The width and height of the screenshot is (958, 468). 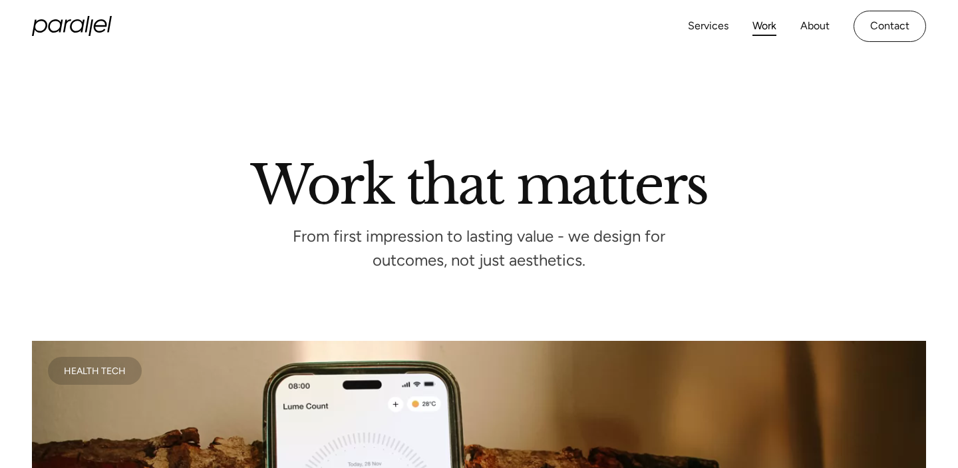 What do you see at coordinates (479, 182) in the screenshot?
I see `h2: Work that matters` at bounding box center [479, 182].